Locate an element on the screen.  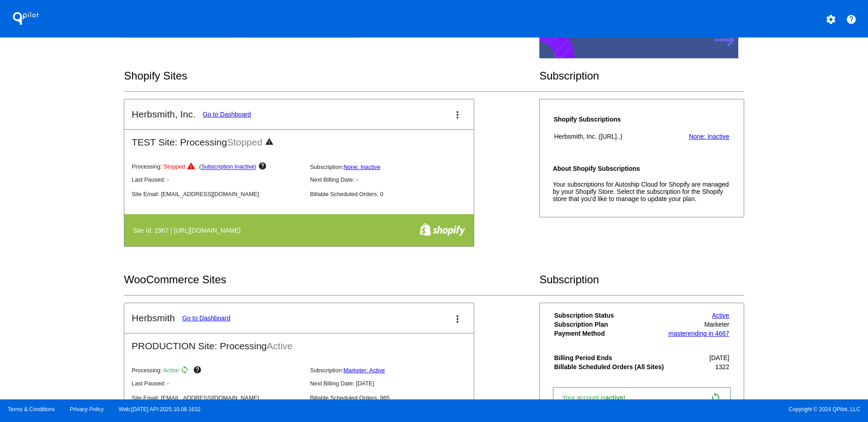
a: Terms & Conditions is located at coordinates (31, 410).